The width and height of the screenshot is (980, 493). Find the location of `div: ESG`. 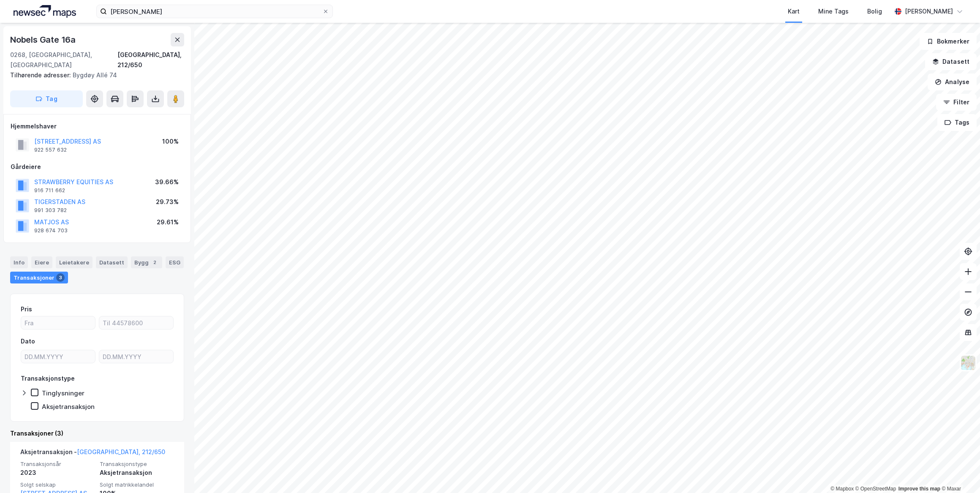

div: ESG is located at coordinates (174, 262).